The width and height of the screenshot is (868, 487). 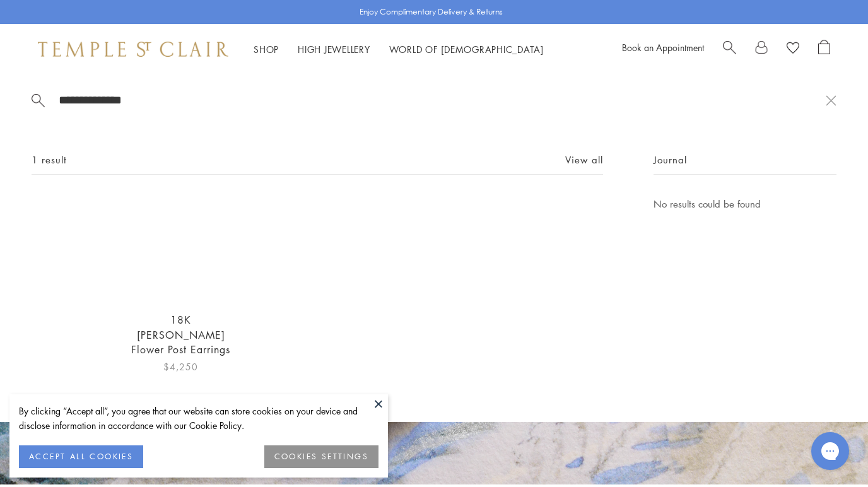 I want to click on a: Book an Appointment, so click(x=663, y=47).